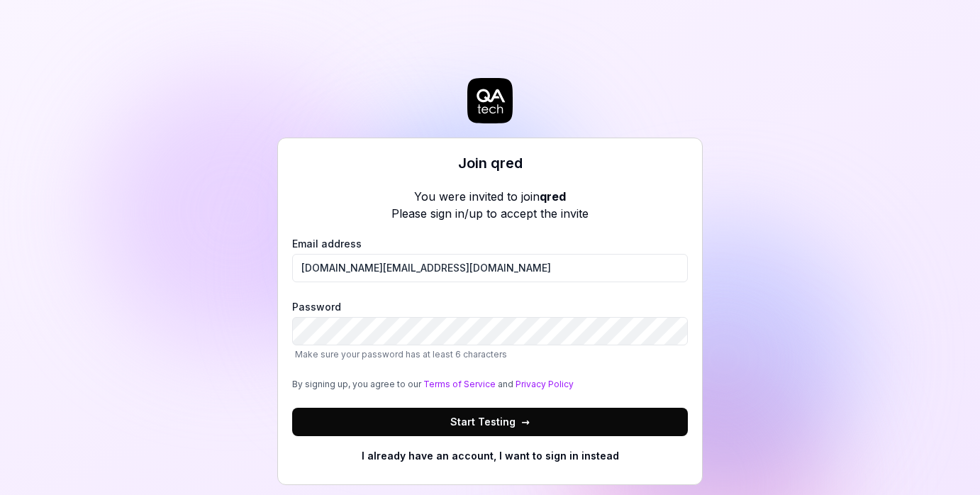 Image resolution: width=980 pixels, height=495 pixels. I want to click on span: Start Testing, so click(490, 422).